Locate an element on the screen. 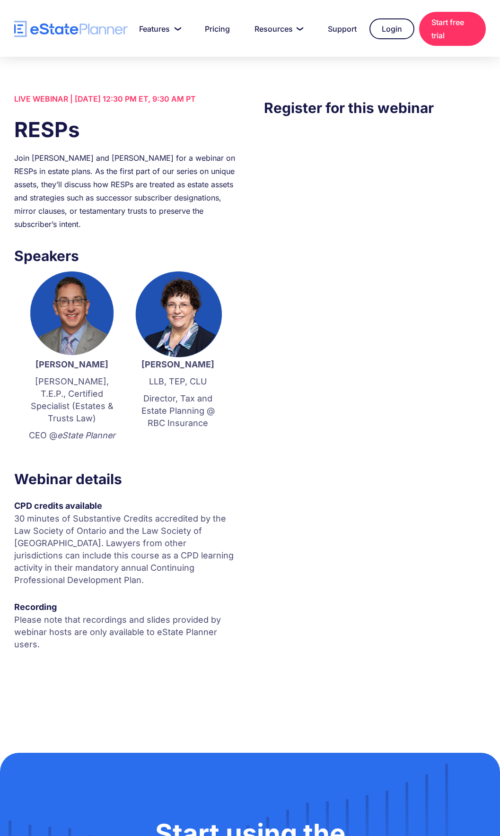 This screenshot has width=500, height=836. em: eState Planner is located at coordinates (86, 435).